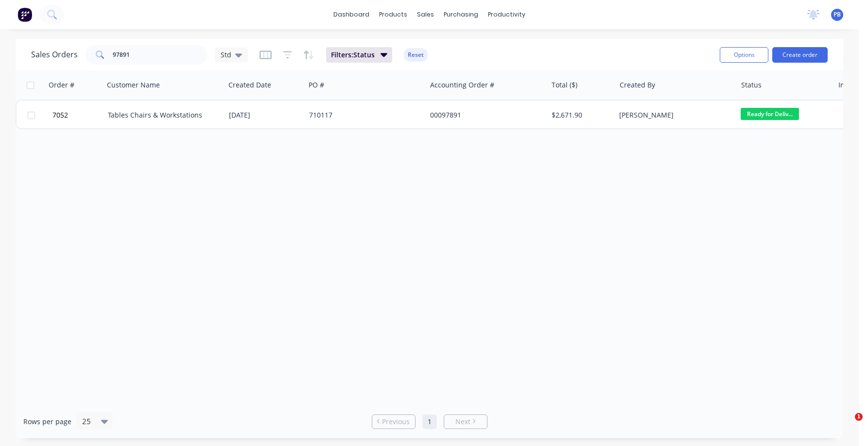  I want to click on div: 00097891, so click(484, 115).